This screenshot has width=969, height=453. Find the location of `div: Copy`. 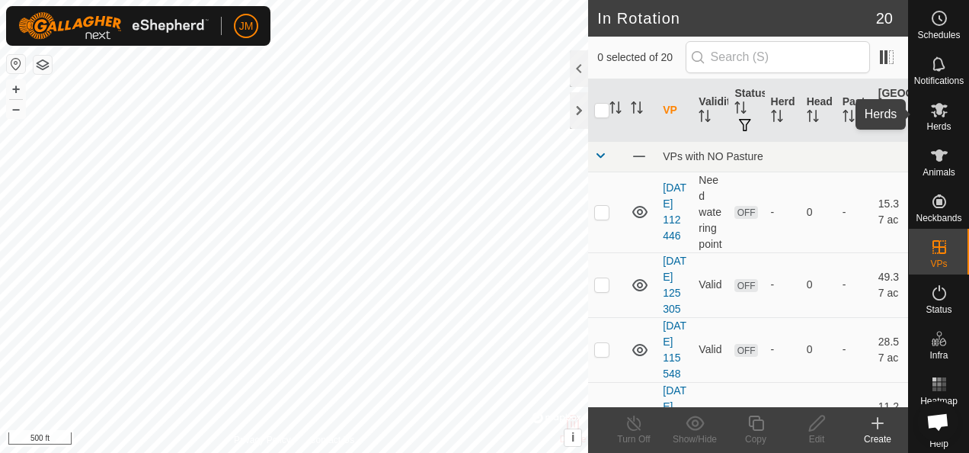

div: Copy is located at coordinates (756, 439).